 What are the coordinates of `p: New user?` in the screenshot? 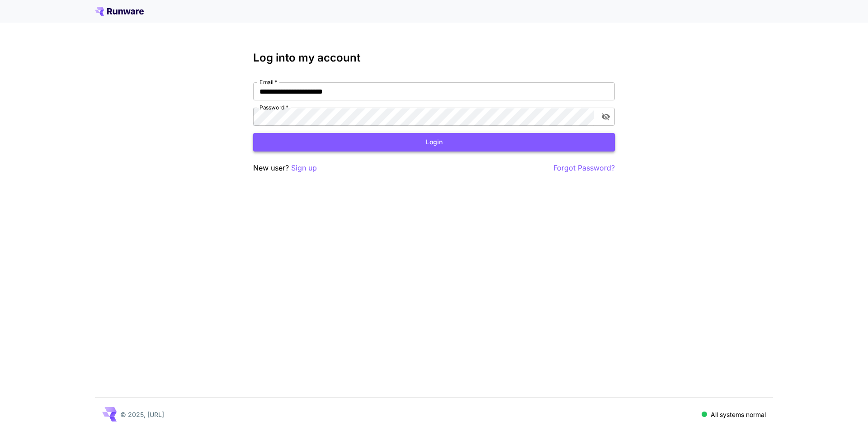 It's located at (285, 168).